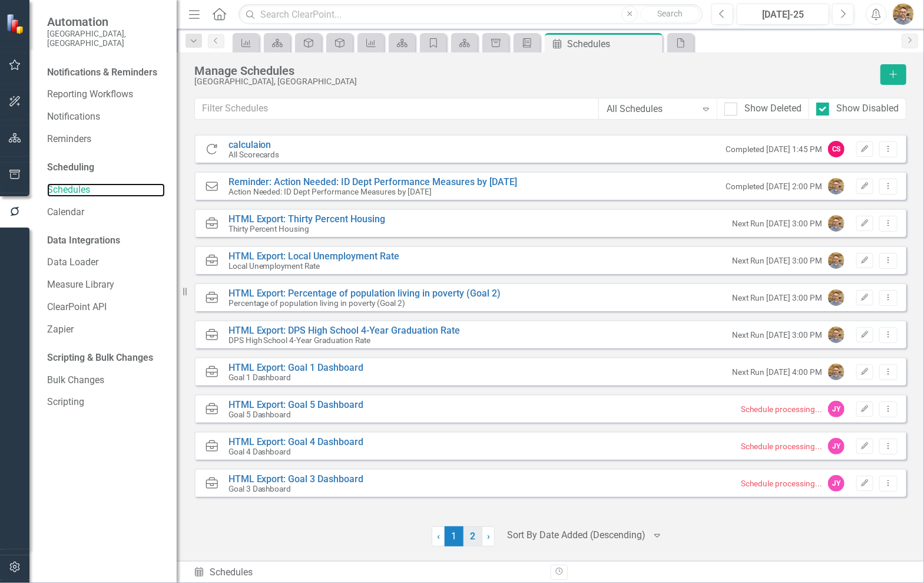 This screenshot has height=583, width=924. Describe the element at coordinates (671, 13) in the screenshot. I see `span: Search` at that location.